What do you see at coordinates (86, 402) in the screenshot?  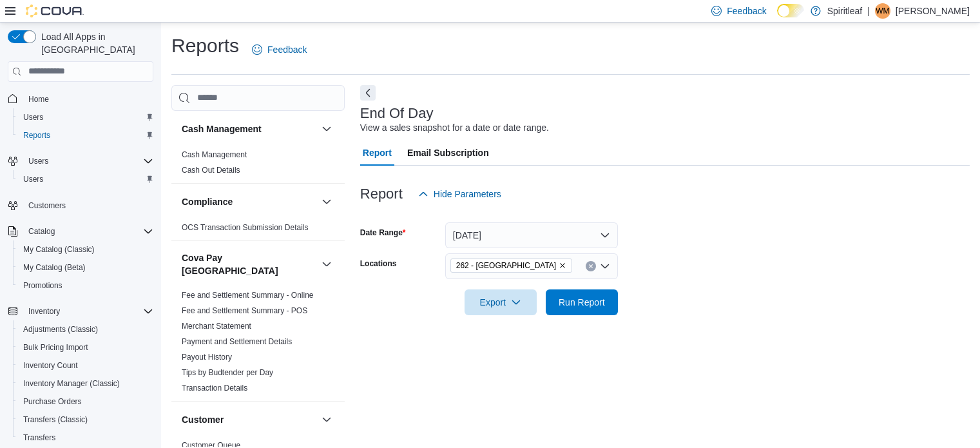 I see `span: Purchase Orders` at bounding box center [86, 402].